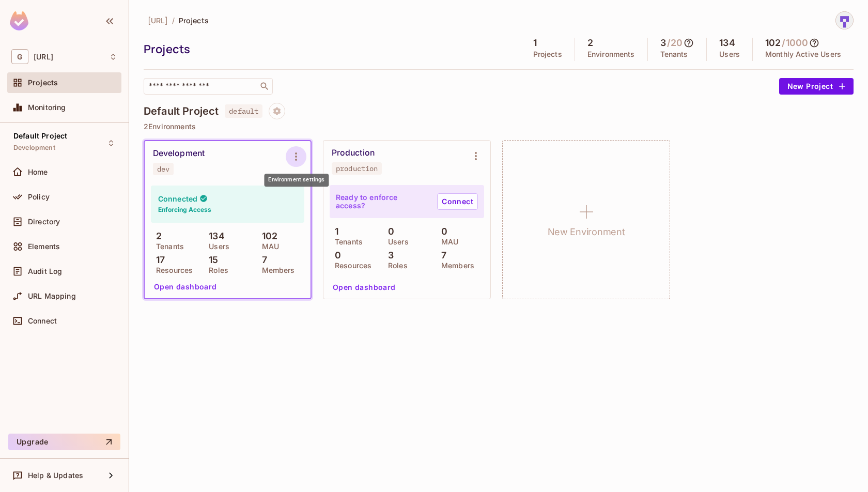  I want to click on span: Connect, so click(42, 321).